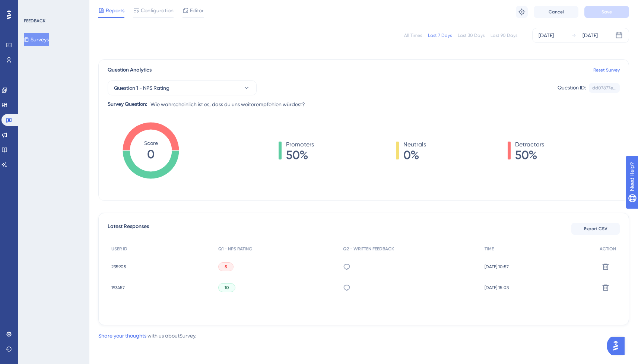 This screenshot has height=364, width=638. What do you see at coordinates (556, 12) in the screenshot?
I see `span: Cancel` at bounding box center [556, 12].